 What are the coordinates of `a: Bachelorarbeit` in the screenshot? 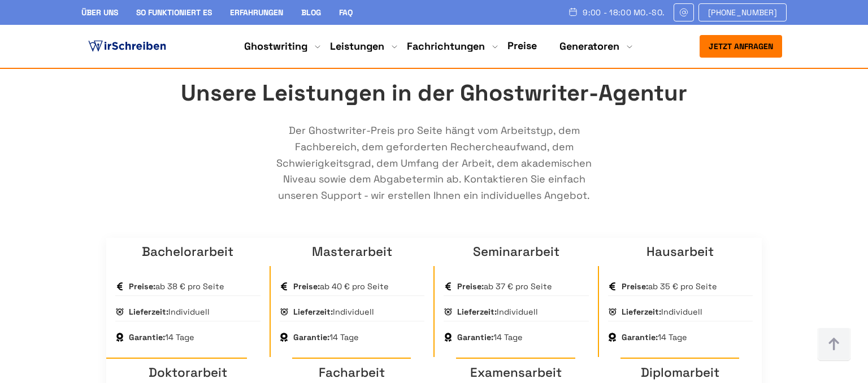 It's located at (187, 251).